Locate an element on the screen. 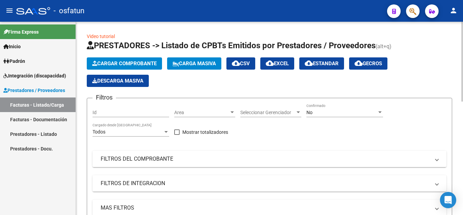  h3: Filtros is located at coordinates (104, 97).